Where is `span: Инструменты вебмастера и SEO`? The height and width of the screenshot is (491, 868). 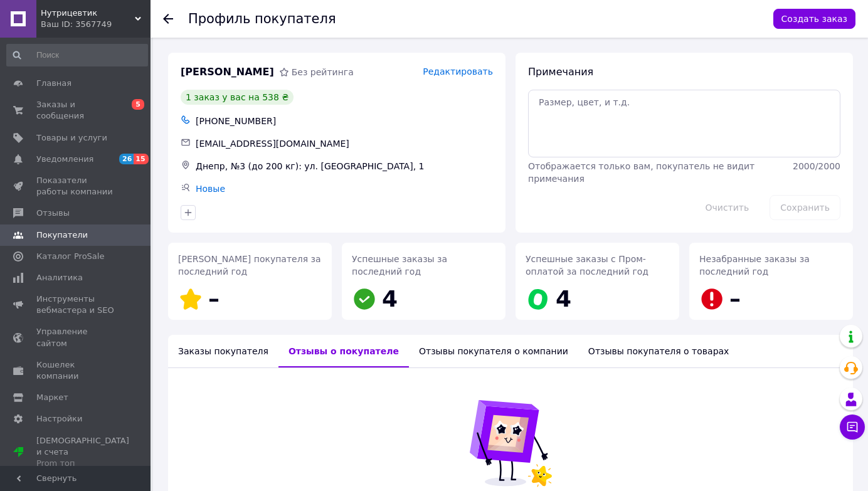 span: Инструменты вебмастера и SEO is located at coordinates (76, 305).